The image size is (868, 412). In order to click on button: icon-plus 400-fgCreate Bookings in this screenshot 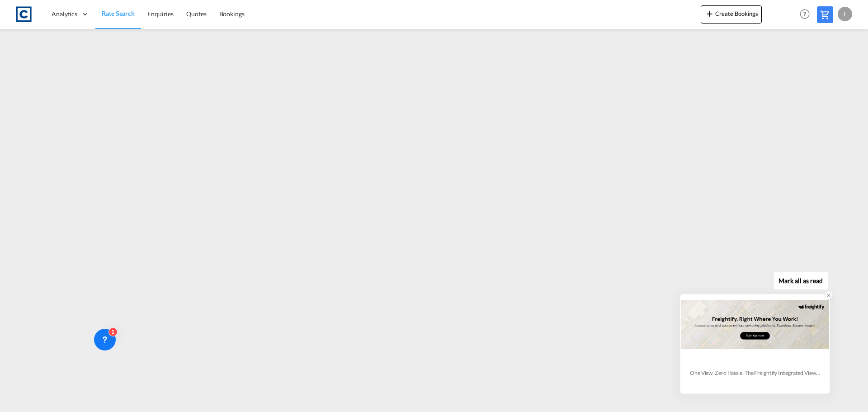, I will do `click(732, 15)`.